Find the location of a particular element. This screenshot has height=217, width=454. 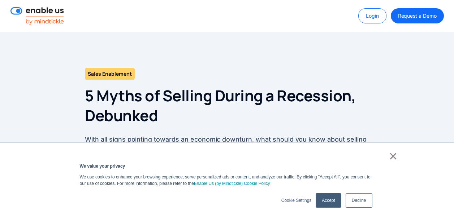

a: Cookie Settings is located at coordinates (296, 201).